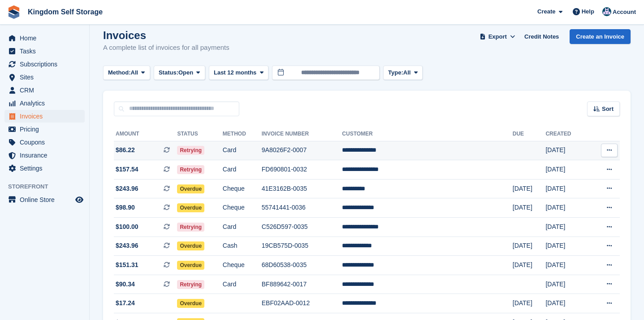  What do you see at coordinates (127, 169) in the screenshot?
I see `span: $157.54` at bounding box center [127, 169].